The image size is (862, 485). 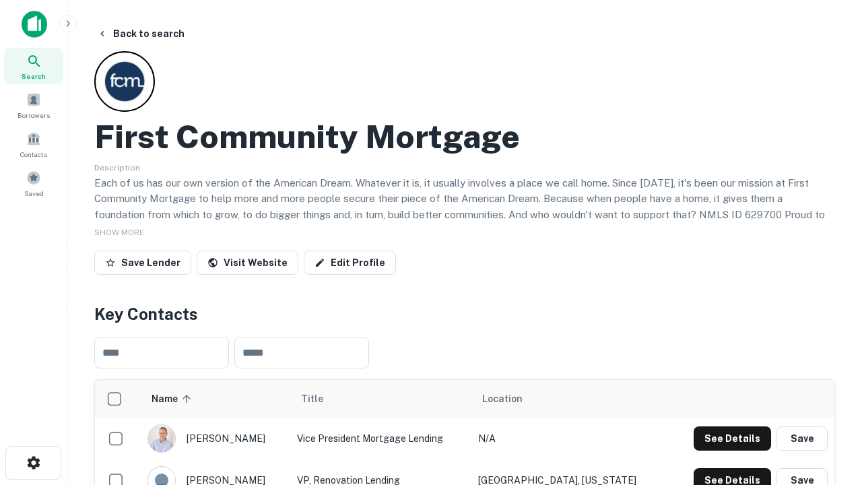 I want to click on th: Location, so click(x=569, y=399).